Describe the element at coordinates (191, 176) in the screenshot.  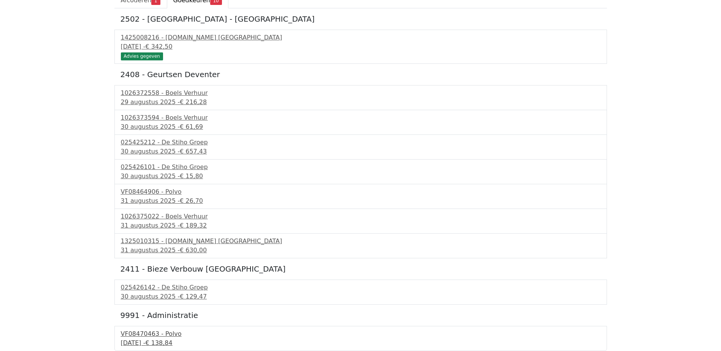
I see `span: € 15,80` at that location.